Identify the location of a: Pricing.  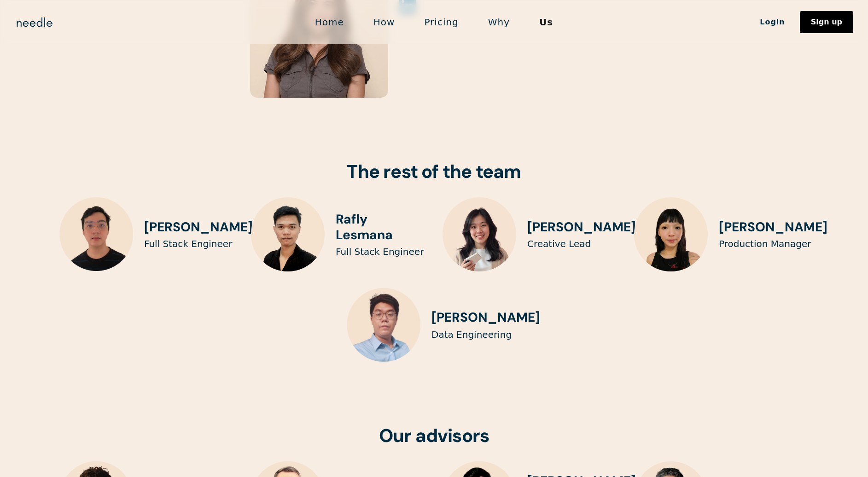
(441, 22).